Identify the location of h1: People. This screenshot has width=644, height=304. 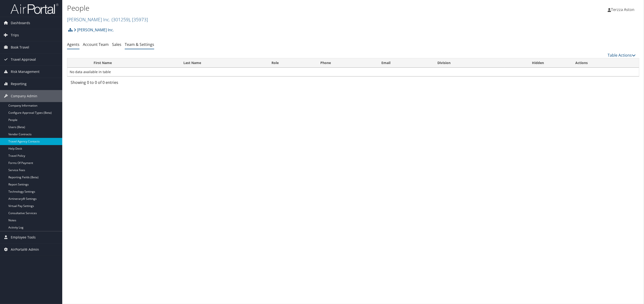
(258, 8).